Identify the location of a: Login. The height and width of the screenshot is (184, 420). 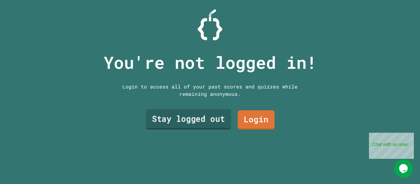
(256, 120).